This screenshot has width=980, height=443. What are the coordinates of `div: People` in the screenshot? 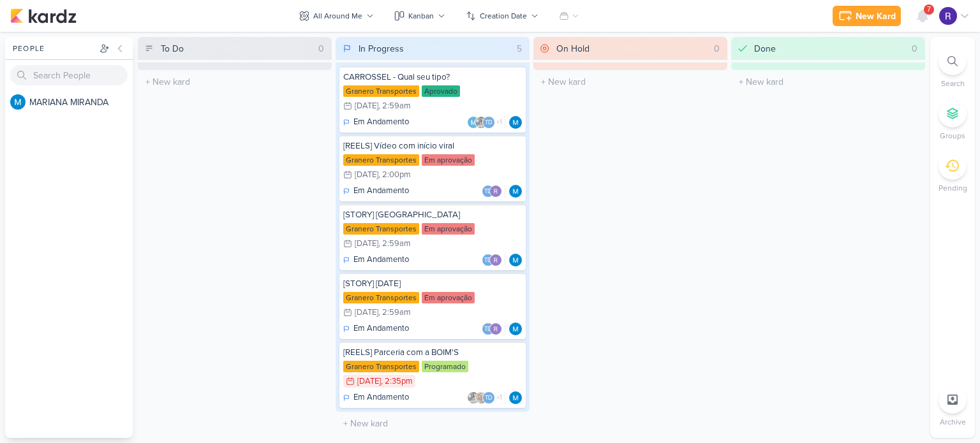 It's located at (54, 48).